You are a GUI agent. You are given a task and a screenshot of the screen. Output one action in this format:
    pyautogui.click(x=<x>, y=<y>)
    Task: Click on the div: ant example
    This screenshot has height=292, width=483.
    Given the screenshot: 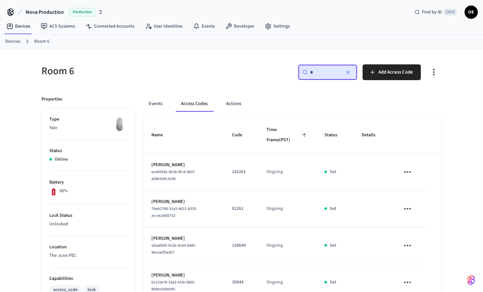 What is the action you would take?
    pyautogui.click(x=292, y=104)
    